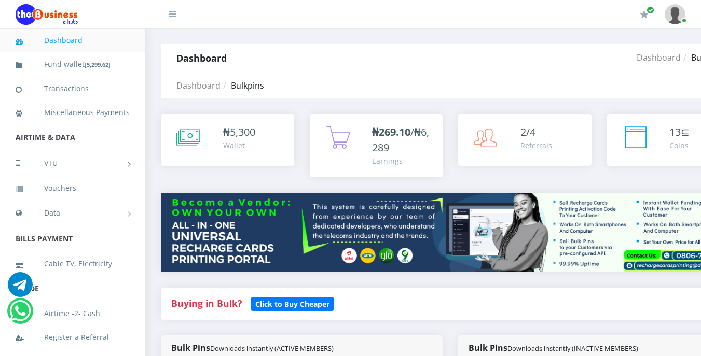 Image resolution: width=701 pixels, height=356 pixels. I want to click on a: Vouchers, so click(73, 188).